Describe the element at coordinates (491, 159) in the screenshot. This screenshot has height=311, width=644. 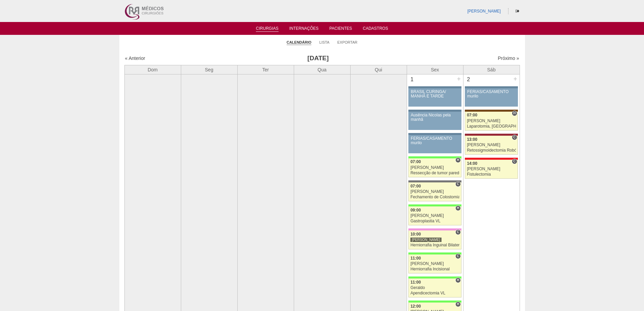
I see `div: Key: Assunção` at that location.